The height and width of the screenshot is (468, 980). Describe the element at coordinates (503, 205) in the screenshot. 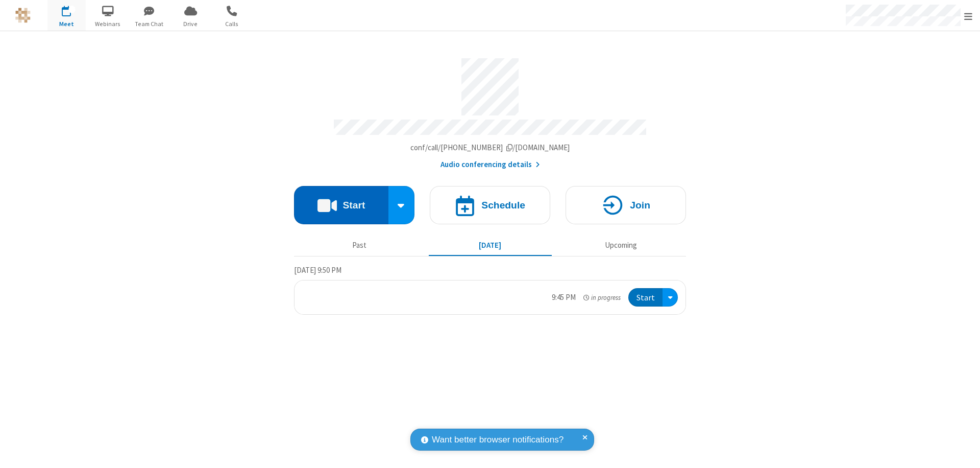

I see `h4: Schedule` at that location.